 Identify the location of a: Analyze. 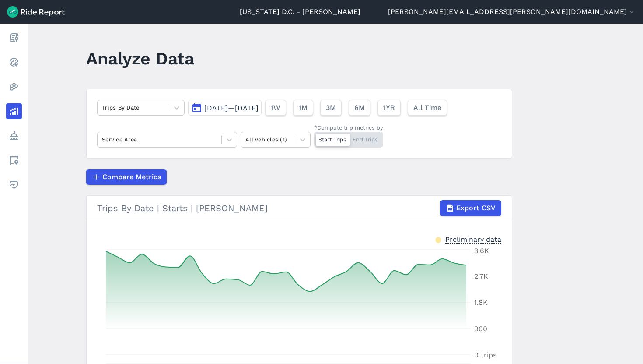
(14, 111).